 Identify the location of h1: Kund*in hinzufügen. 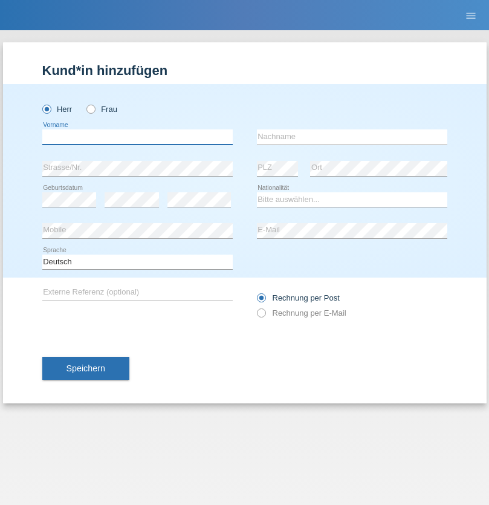
(245, 70).